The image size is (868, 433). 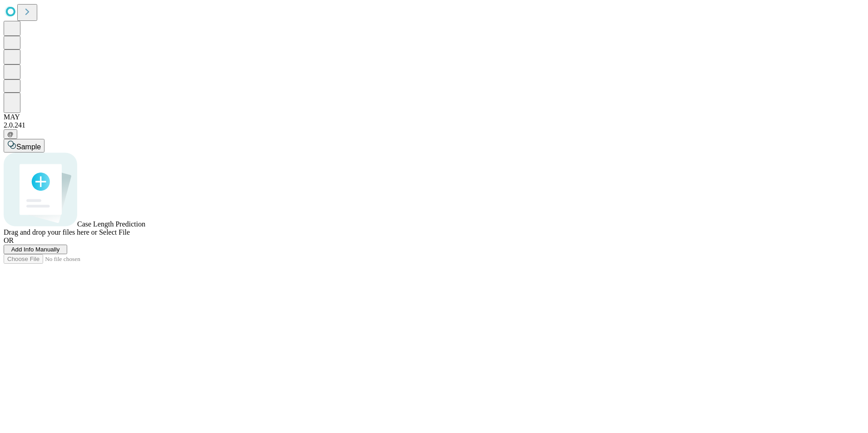 I want to click on div: MAY, so click(x=434, y=117).